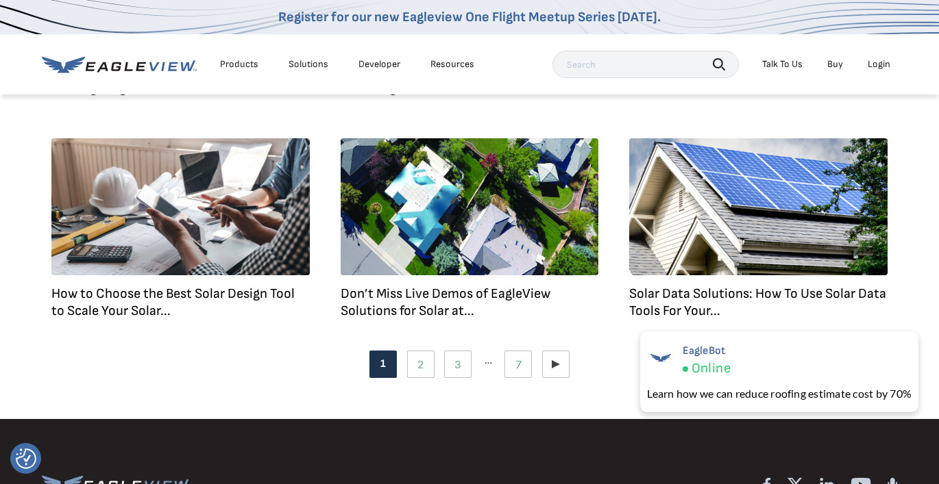  Describe the element at coordinates (782, 64) in the screenshot. I see `div: Talk To Us` at that location.